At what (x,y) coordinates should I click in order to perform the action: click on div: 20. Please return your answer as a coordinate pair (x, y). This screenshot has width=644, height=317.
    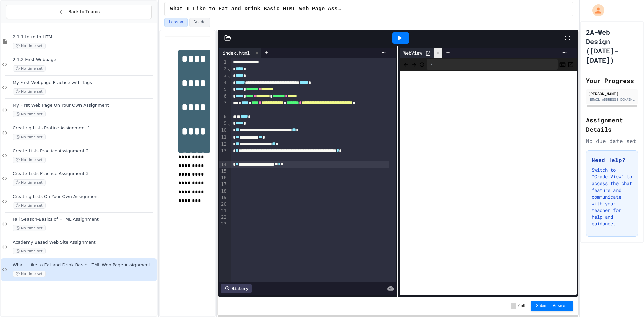
    Looking at the image, I should click on (223, 204).